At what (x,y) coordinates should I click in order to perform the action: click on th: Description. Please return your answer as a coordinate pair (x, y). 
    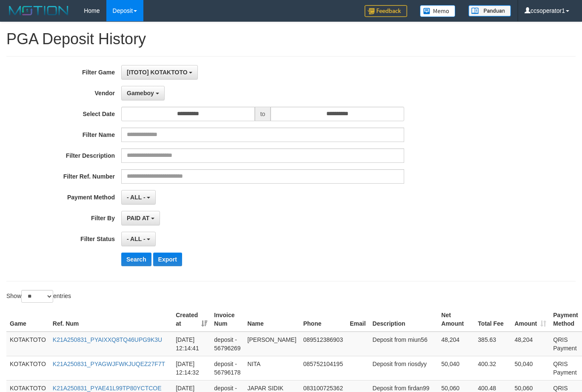
    Looking at the image, I should click on (404, 319).